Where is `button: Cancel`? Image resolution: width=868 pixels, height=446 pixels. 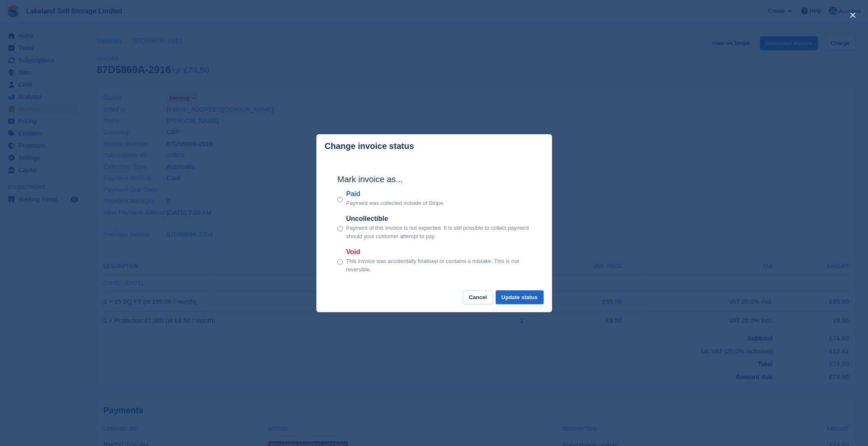 button: Cancel is located at coordinates (478, 297).